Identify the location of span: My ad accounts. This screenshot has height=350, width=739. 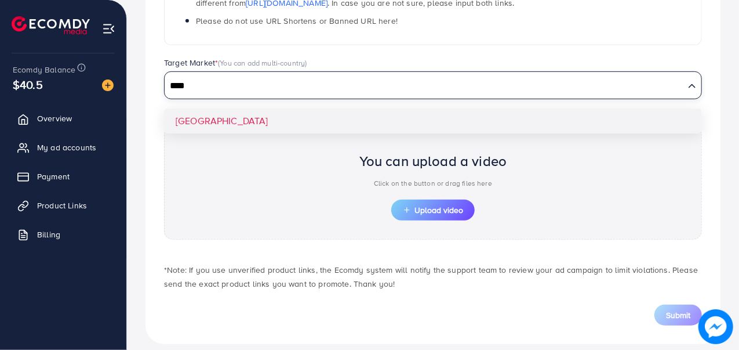
(67, 147).